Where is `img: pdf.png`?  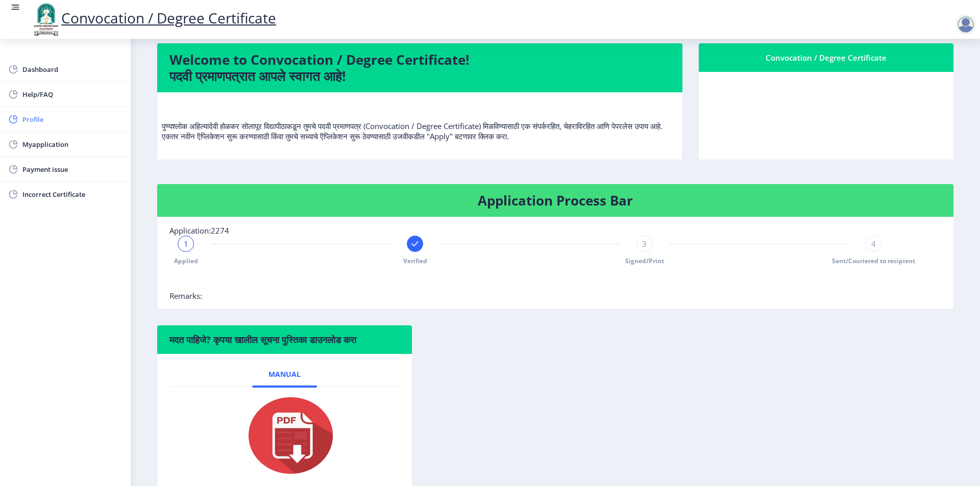
img: pdf.png is located at coordinates (284, 436).